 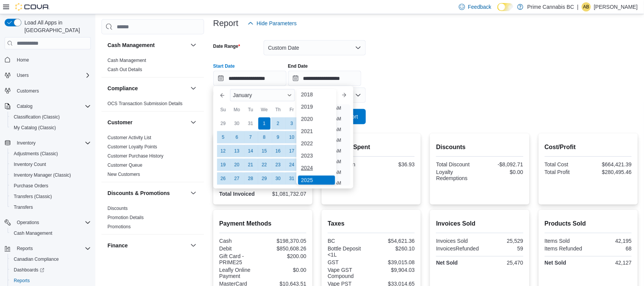 What do you see at coordinates (316, 180) in the screenshot?
I see `div: 2025` at bounding box center [316, 180].